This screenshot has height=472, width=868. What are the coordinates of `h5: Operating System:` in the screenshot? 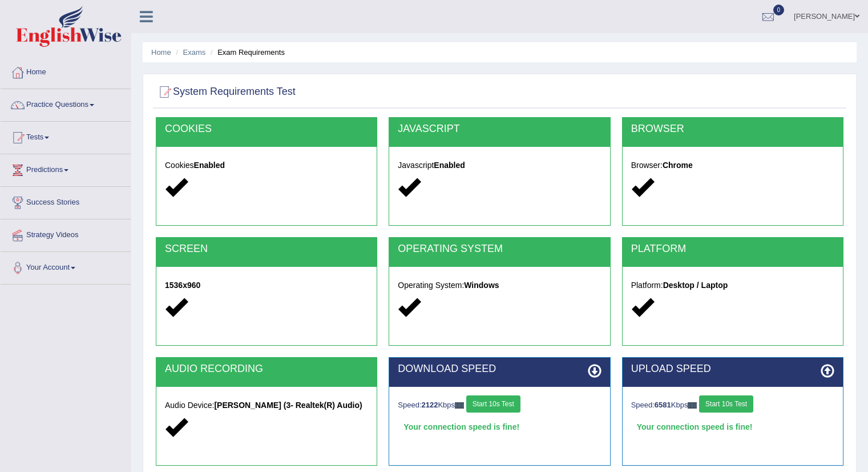 It's located at (499, 285).